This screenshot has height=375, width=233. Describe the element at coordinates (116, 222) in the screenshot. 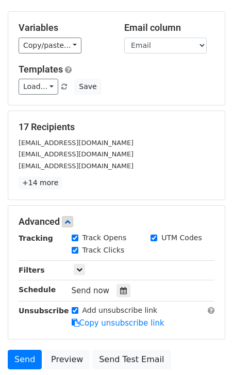

I see `h5: Advanced` at that location.